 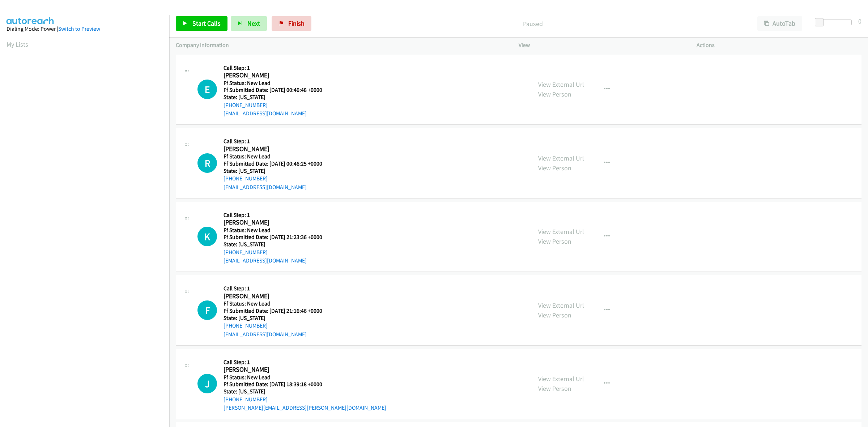 What do you see at coordinates (601, 45) in the screenshot?
I see `p: View` at bounding box center [601, 45].